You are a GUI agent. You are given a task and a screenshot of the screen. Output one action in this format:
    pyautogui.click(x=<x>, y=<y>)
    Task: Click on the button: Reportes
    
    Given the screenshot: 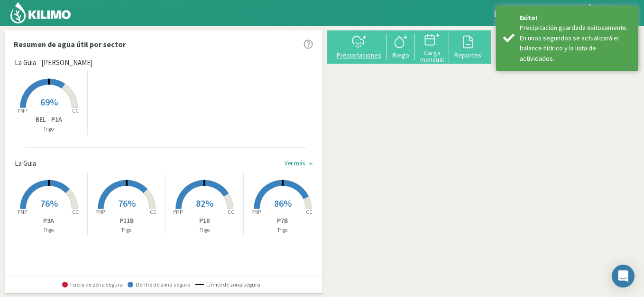 What is the action you would take?
    pyautogui.click(x=467, y=46)
    